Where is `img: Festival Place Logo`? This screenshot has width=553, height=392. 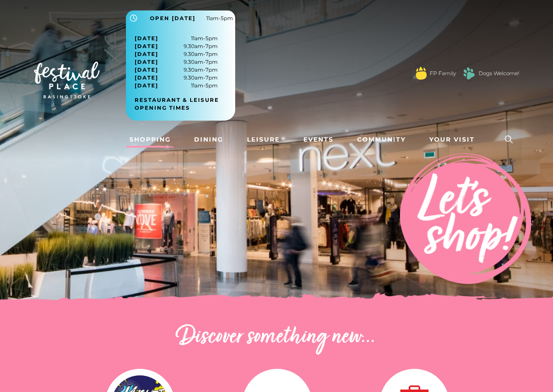 img: Festival Place Logo is located at coordinates (67, 80).